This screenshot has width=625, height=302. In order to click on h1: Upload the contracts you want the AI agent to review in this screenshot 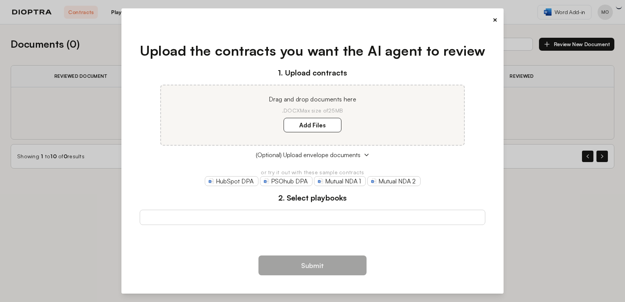, I will do `click(313, 51)`.